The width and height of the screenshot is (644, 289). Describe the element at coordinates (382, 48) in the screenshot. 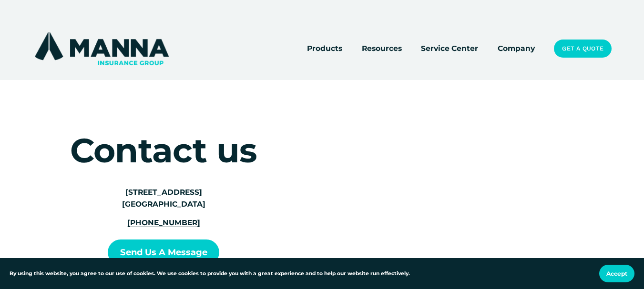

I see `span: Resources` at that location.